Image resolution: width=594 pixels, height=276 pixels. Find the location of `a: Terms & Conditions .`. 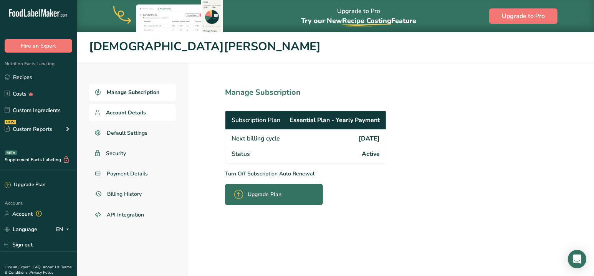

a: Terms & Conditions . is located at coordinates (38, 270).